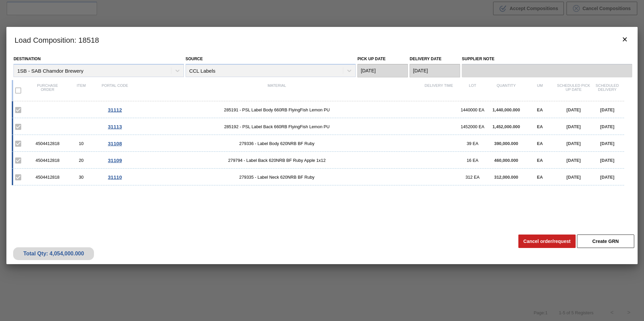 The image size is (644, 321). Describe the element at coordinates (506, 160) in the screenshot. I see `span: 460,000.000` at that location.